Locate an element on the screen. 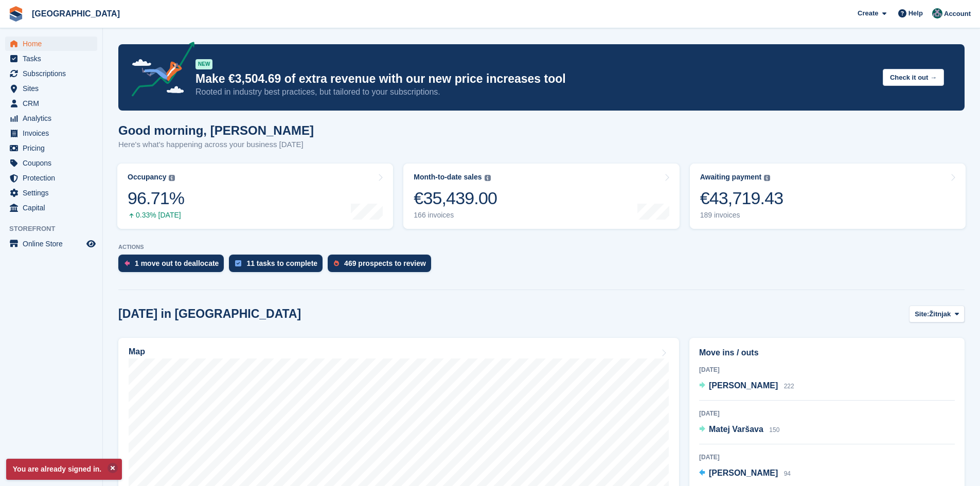 The image size is (980, 486). a: Awaiting payment €43,719.43 189 invoices is located at coordinates (828, 196).